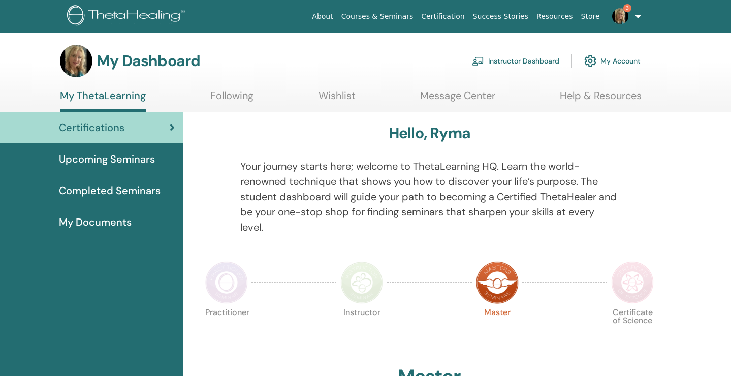  What do you see at coordinates (91, 128) in the screenshot?
I see `span: Certifications` at bounding box center [91, 128].